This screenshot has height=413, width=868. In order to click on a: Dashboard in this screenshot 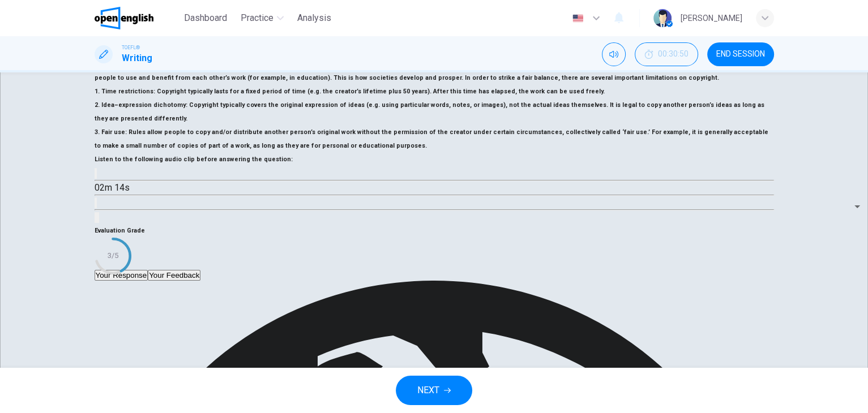, I will do `click(206, 18)`.